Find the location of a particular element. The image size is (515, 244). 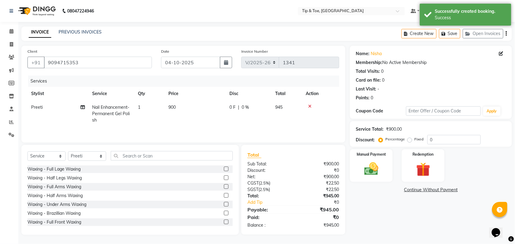

a: Nisha is located at coordinates (377, 54).